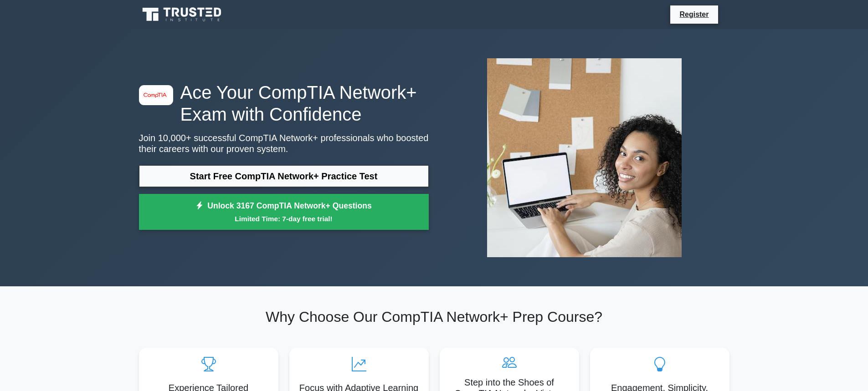 The width and height of the screenshot is (868, 391). I want to click on a: Start Free CompTIA Network+ Practice Test, so click(284, 176).